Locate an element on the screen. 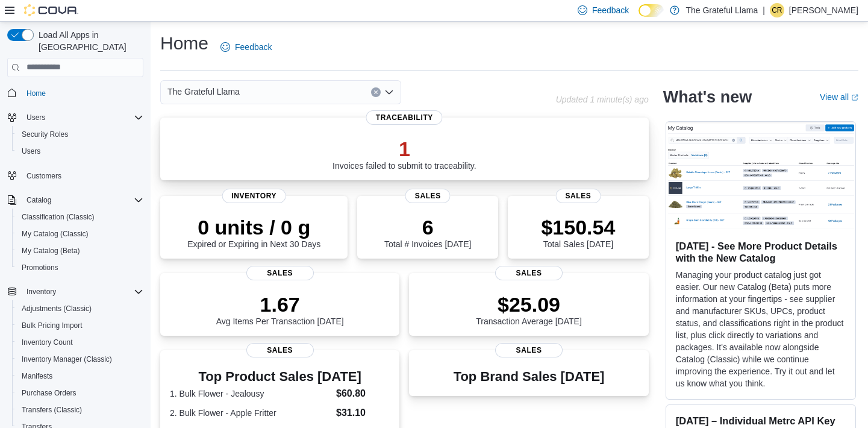 The image size is (868, 428). span: Dark Mode is located at coordinates (639, 17).